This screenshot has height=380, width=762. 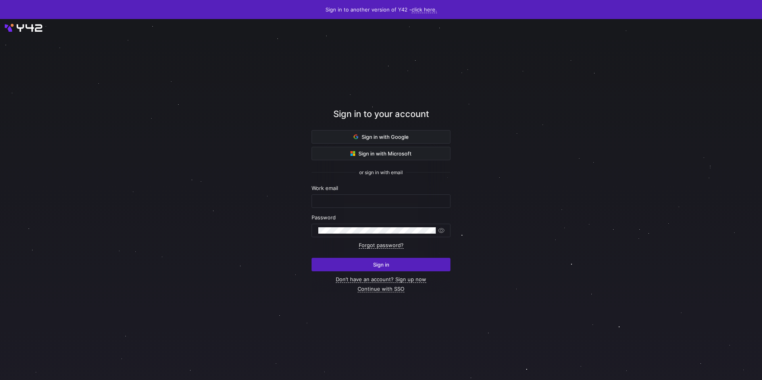 What do you see at coordinates (381, 245) in the screenshot?
I see `a: Forgot password?` at bounding box center [381, 245].